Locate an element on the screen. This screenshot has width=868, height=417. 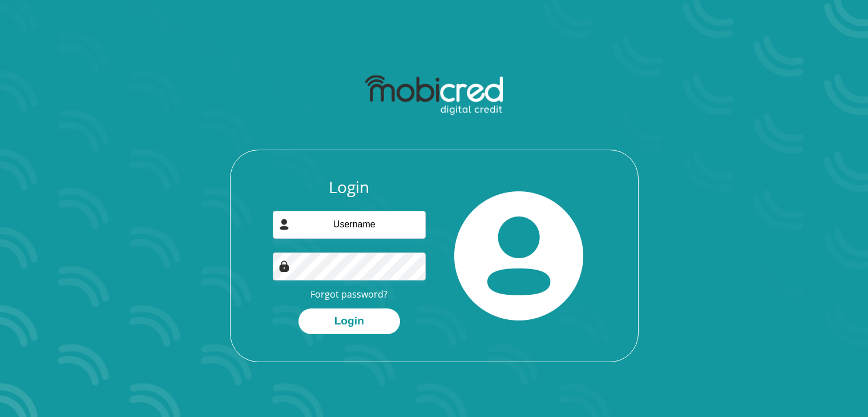
h3: Login is located at coordinates (350, 188).